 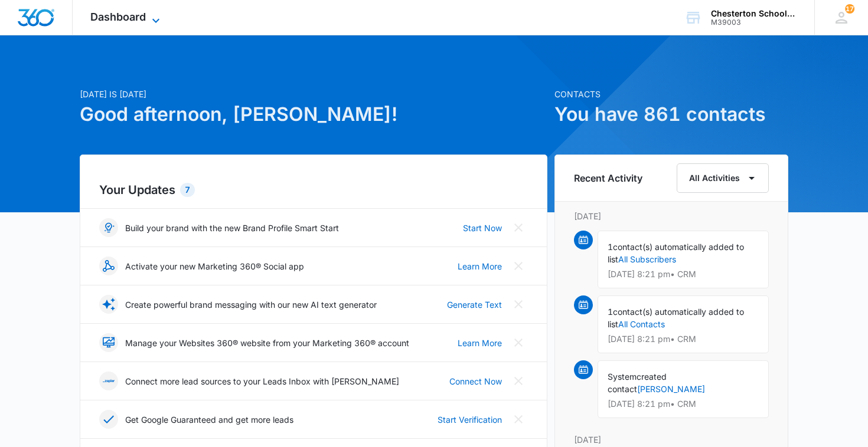 What do you see at coordinates (621, 376) in the screenshot?
I see `span: System` at bounding box center [621, 376].